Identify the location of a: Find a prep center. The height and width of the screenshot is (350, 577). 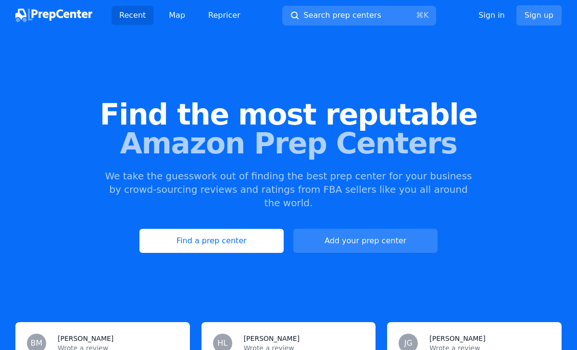
(212, 241).